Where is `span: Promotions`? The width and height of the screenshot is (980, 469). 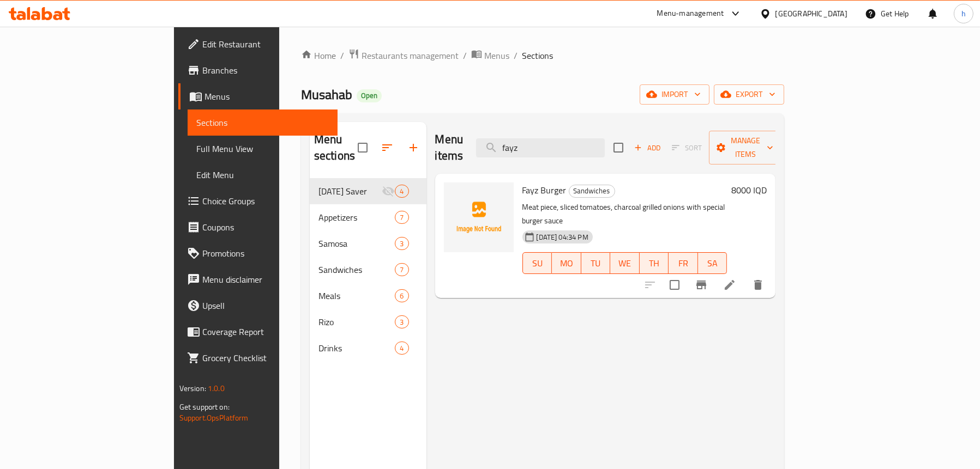
span: Promotions is located at coordinates (266, 253).